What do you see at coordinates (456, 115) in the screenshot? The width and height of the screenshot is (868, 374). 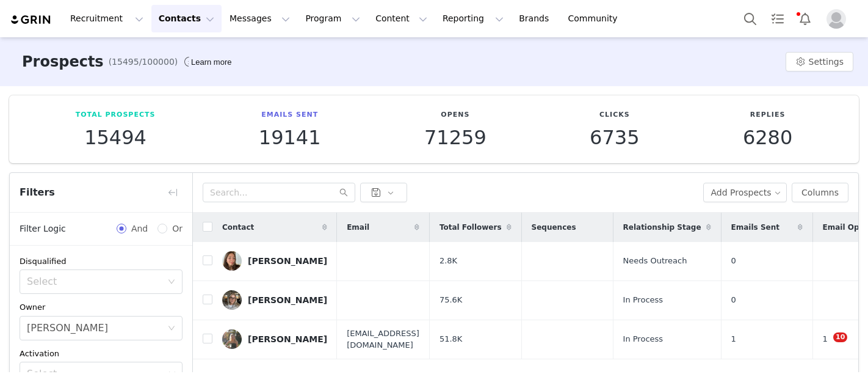 I see `p: Opens` at bounding box center [456, 115].